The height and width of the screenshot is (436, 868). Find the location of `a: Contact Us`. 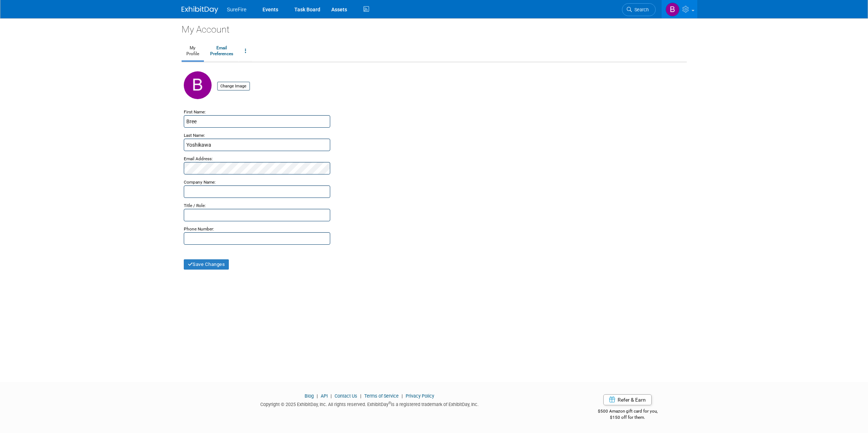

a: Contact Us is located at coordinates (346, 395).